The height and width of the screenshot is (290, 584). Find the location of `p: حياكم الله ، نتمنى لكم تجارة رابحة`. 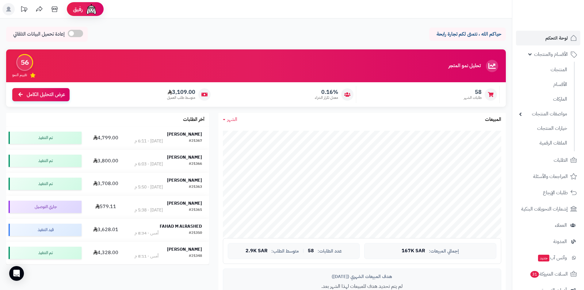

p: حياكم الله ، نتمنى لكم تجارة رابحة is located at coordinates (467, 34).